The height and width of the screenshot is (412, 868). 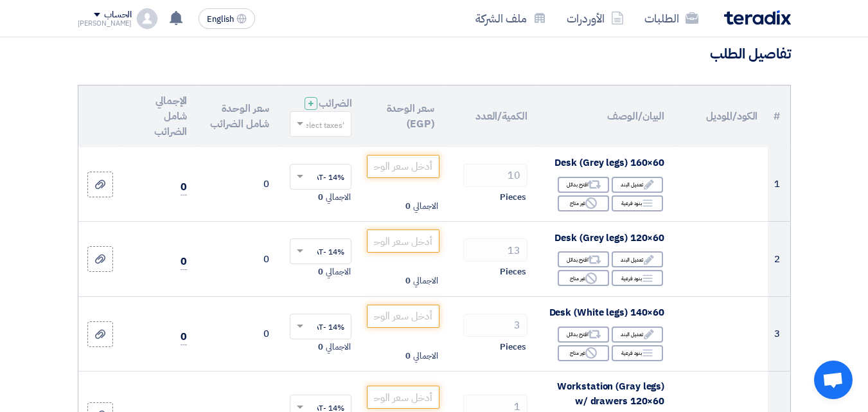 I want to click on th: البيان/الوصف, so click(x=606, y=117).